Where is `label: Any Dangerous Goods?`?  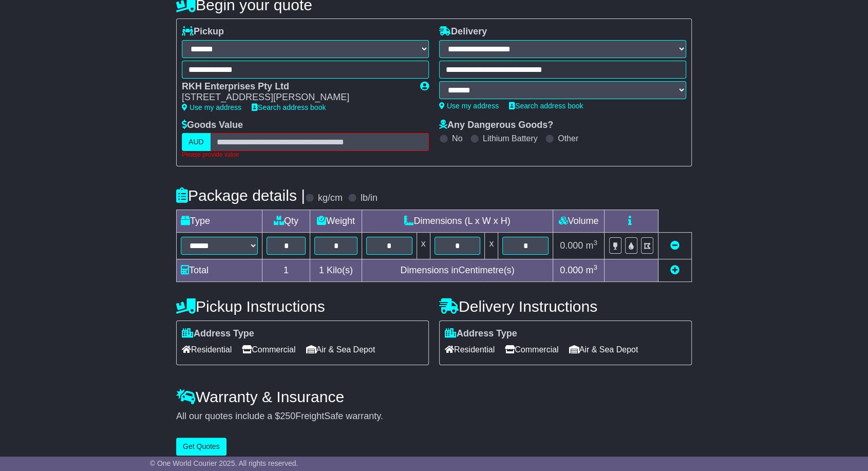 label: Any Dangerous Goods? is located at coordinates (496, 125).